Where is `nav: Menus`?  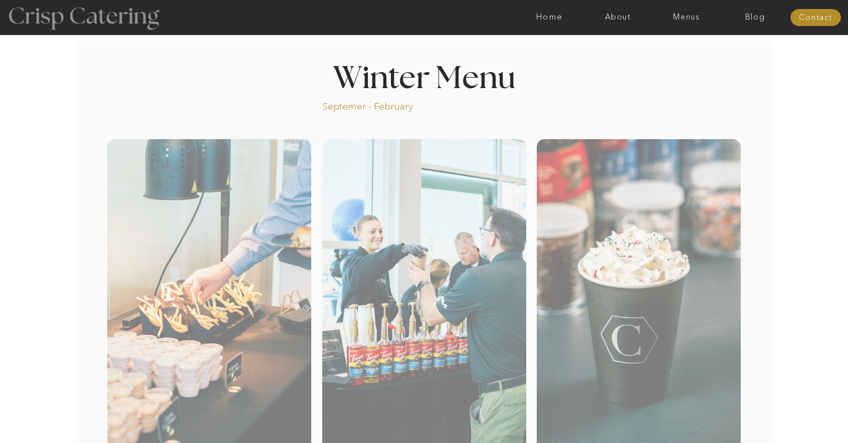 nav: Menus is located at coordinates (686, 18).